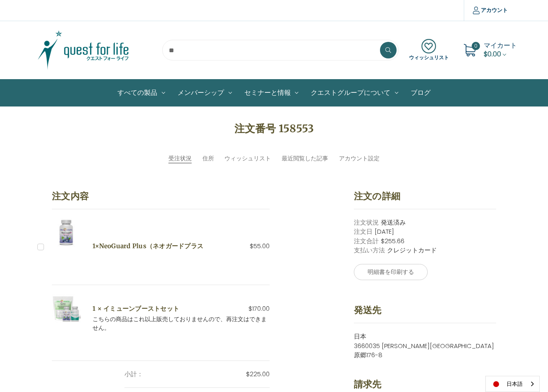 This screenshot has width=548, height=392. I want to click on h3: 注文の詳細, so click(425, 199).